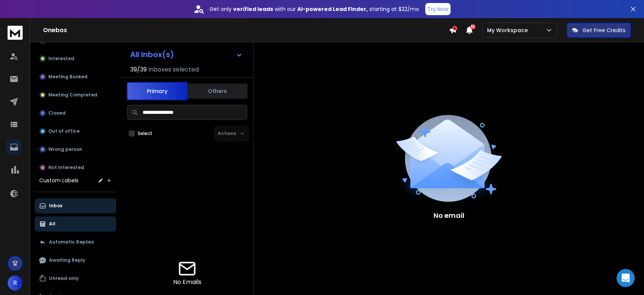 This screenshot has height=295, width=644. I want to click on button: Inbox, so click(76, 205).